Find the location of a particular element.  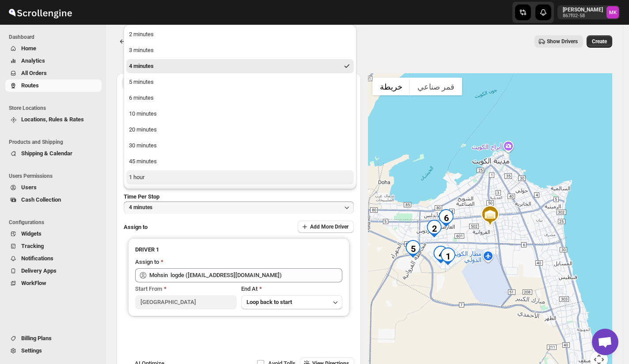

h3: DRIVER 1 is located at coordinates (238, 250).